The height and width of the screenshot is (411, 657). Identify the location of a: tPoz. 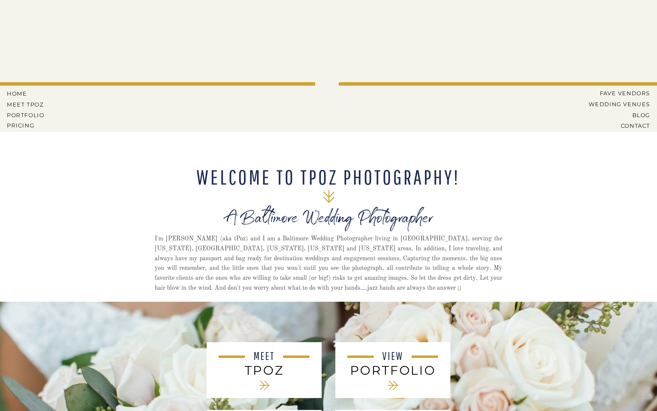
(264, 370).